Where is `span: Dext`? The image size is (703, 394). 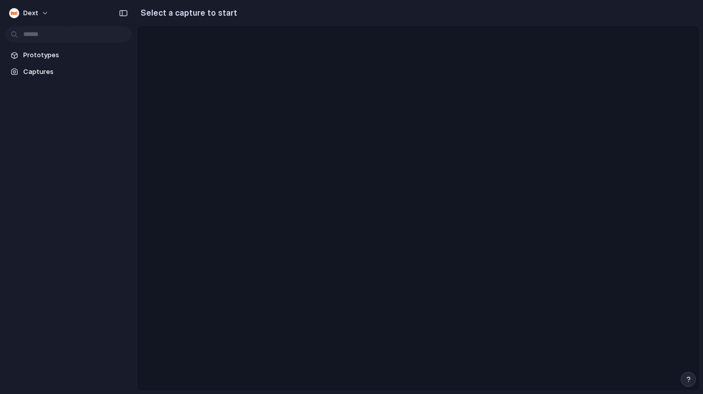
span: Dext is located at coordinates (31, 13).